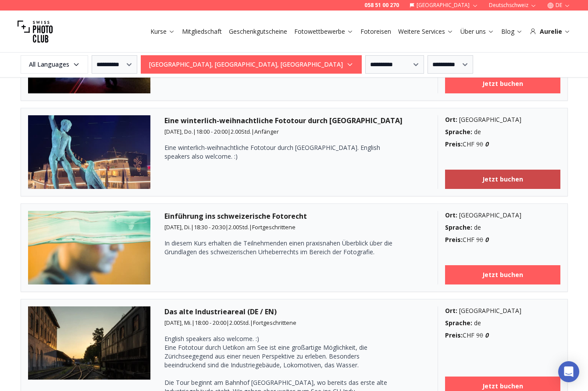  Describe the element at coordinates (550, 32) in the screenshot. I see `div: Aurelie` at that location.